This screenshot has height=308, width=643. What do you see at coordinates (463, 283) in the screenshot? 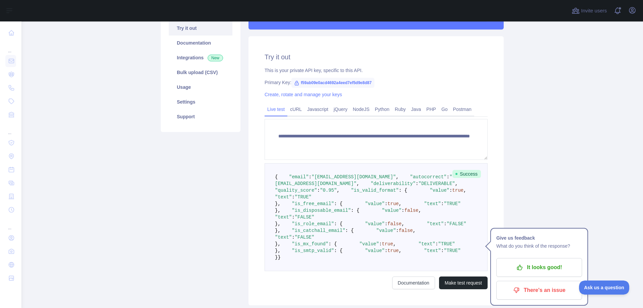
I see `button: Make test request` at bounding box center [463, 283].